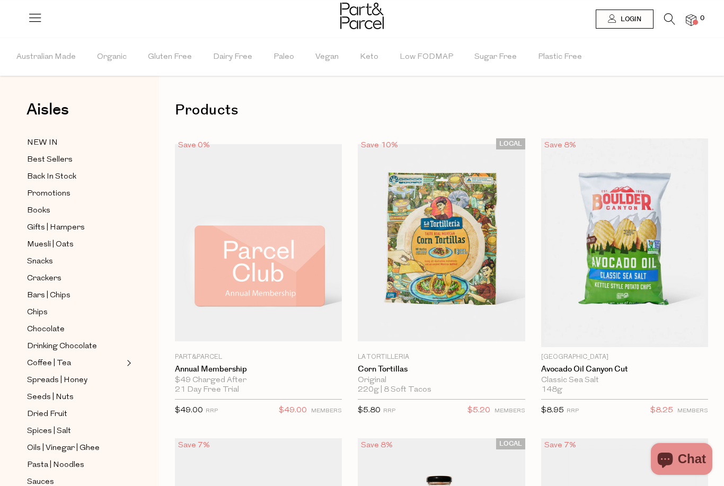 The width and height of the screenshot is (724, 486). What do you see at coordinates (560, 57) in the screenshot?
I see `span: Plastic Free` at bounding box center [560, 57].